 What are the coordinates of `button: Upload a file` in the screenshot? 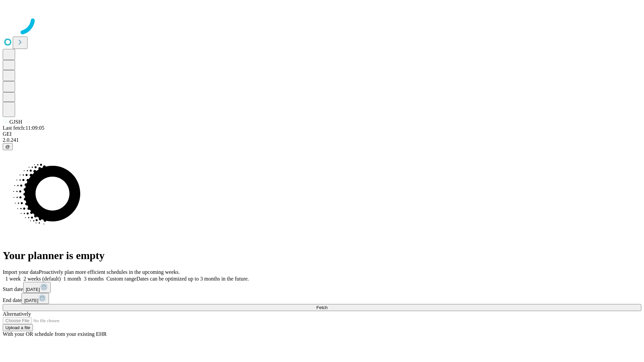 It's located at (18, 327).